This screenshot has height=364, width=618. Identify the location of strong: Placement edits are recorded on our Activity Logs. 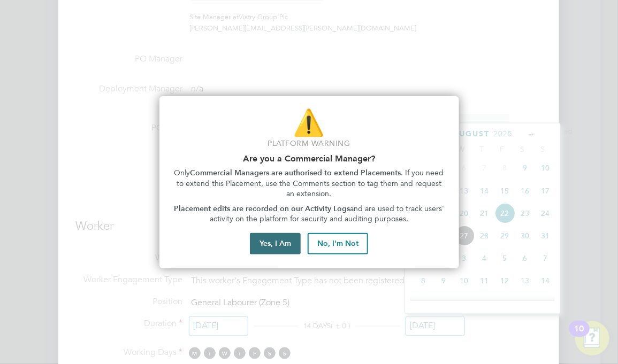
(262, 208).